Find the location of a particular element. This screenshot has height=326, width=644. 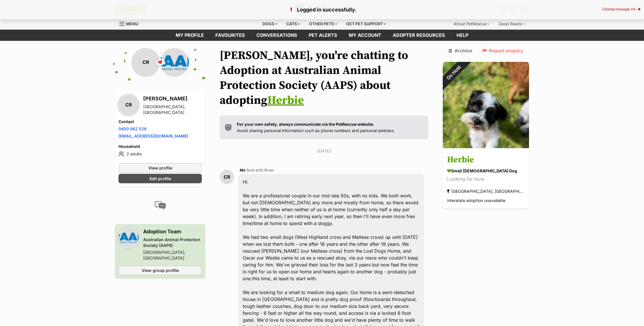

span: 5 is located at coordinates (634, 9).